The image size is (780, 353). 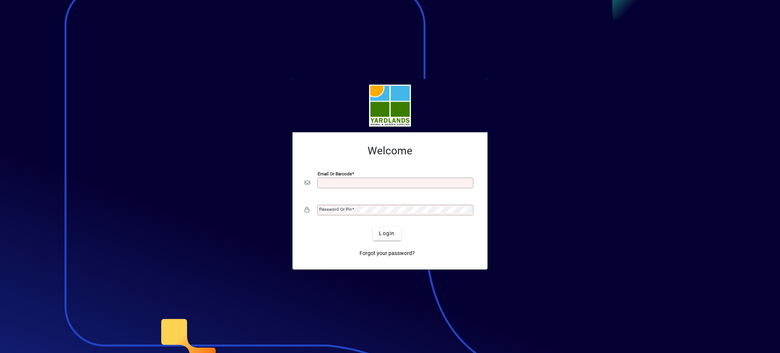 I want to click on h2: Welcome, so click(x=390, y=151).